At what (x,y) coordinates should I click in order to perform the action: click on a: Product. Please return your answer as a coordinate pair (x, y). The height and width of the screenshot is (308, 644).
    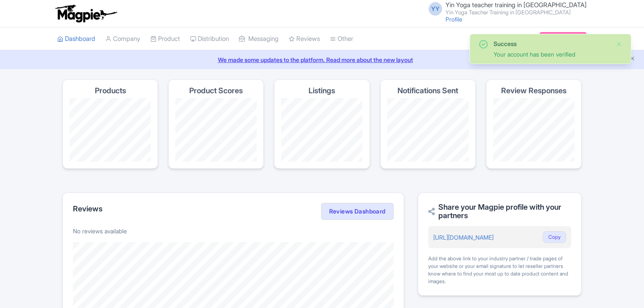
    Looking at the image, I should click on (165, 39).